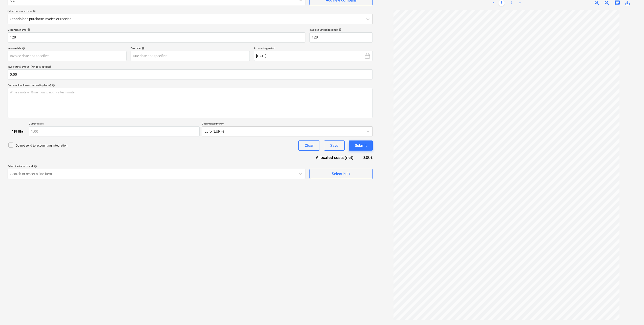 This screenshot has width=644, height=325. Describe the element at coordinates (41, 146) in the screenshot. I see `p: Do not send to accounting integration` at that location.